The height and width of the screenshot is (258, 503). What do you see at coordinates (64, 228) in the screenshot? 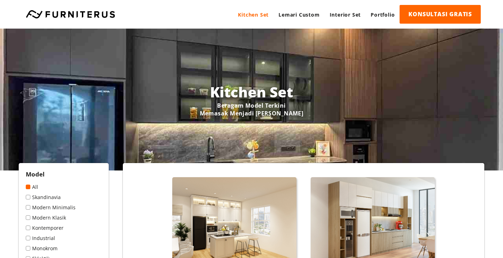
I see `a: Kontemporer` at bounding box center [64, 228].